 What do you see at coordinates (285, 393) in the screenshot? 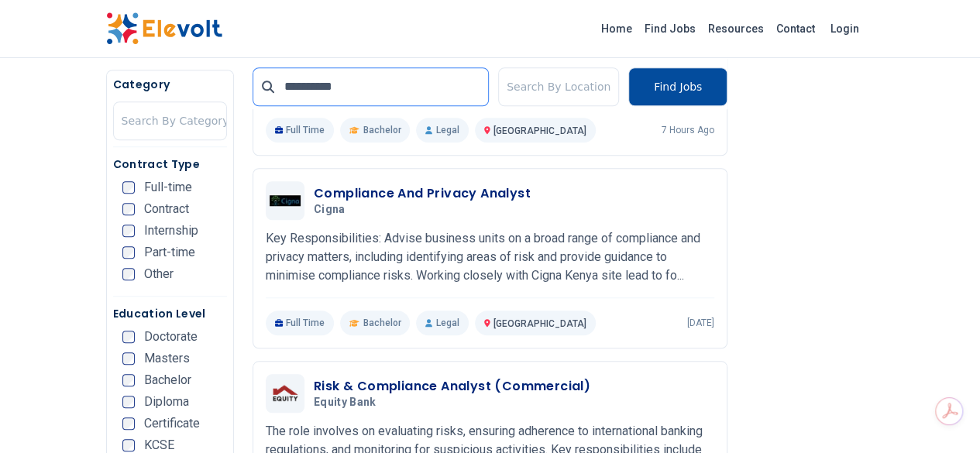
I see `img: Equity Bank` at bounding box center [285, 393].